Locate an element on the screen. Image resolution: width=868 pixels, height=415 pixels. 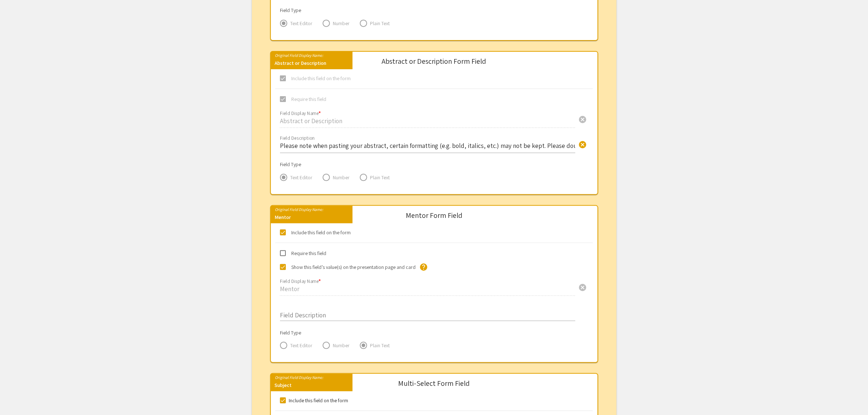
div: Subject is located at coordinates (312, 387).